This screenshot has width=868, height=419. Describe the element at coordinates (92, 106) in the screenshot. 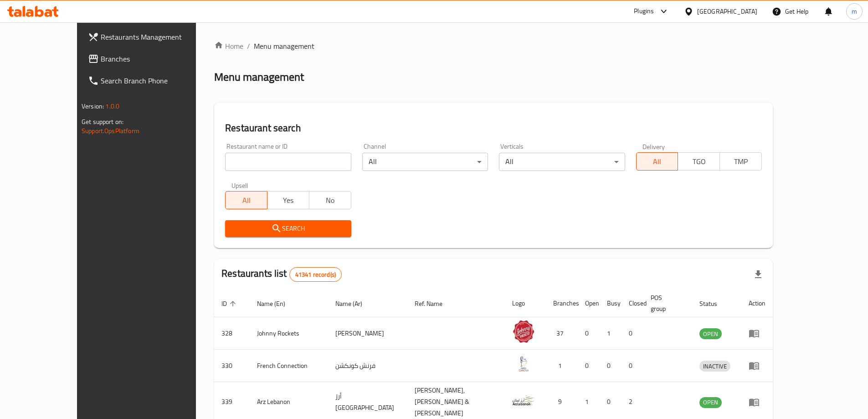

I see `span: Version:` at that location.